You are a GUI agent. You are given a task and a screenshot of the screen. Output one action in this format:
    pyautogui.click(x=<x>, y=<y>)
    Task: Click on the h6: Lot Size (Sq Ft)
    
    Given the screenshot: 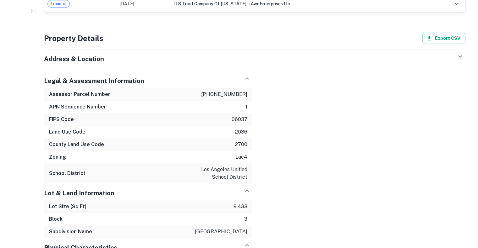 What is the action you would take?
    pyautogui.click(x=68, y=207)
    